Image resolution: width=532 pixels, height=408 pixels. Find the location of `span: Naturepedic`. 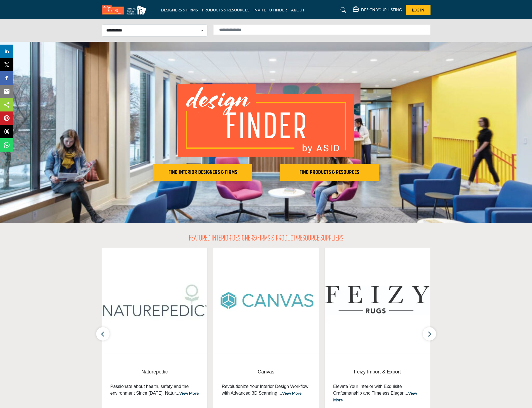

span: Naturepedic is located at coordinates (155, 372).